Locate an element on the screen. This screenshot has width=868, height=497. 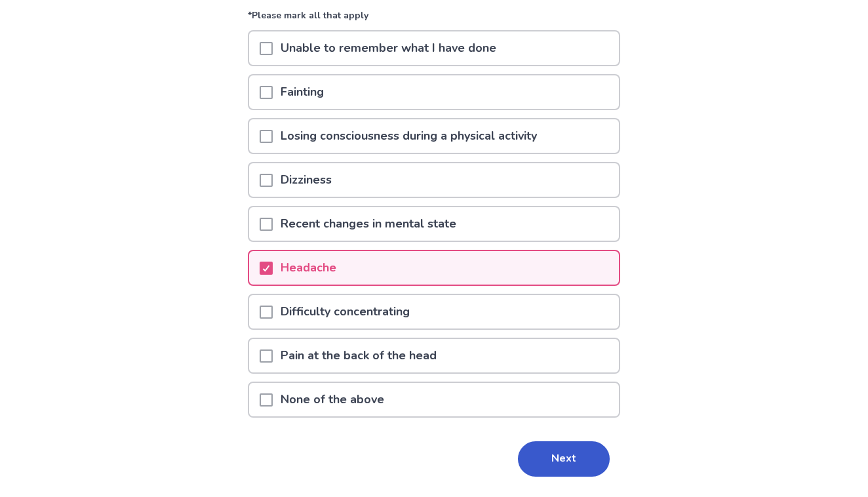
p: *Please mark all that apply is located at coordinates (434, 19).